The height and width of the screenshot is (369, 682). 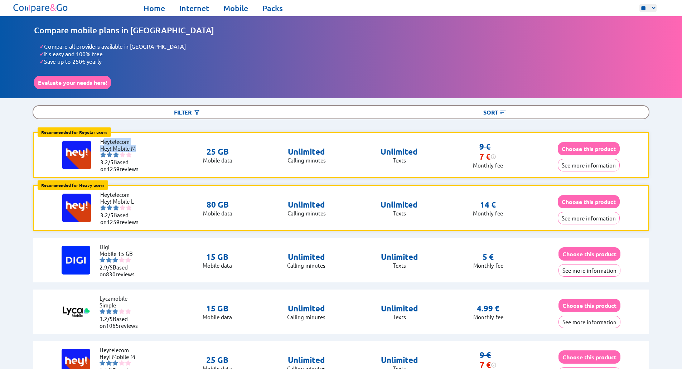 What do you see at coordinates (495, 112) in the screenshot?
I see `div: Sort` at bounding box center [495, 112].